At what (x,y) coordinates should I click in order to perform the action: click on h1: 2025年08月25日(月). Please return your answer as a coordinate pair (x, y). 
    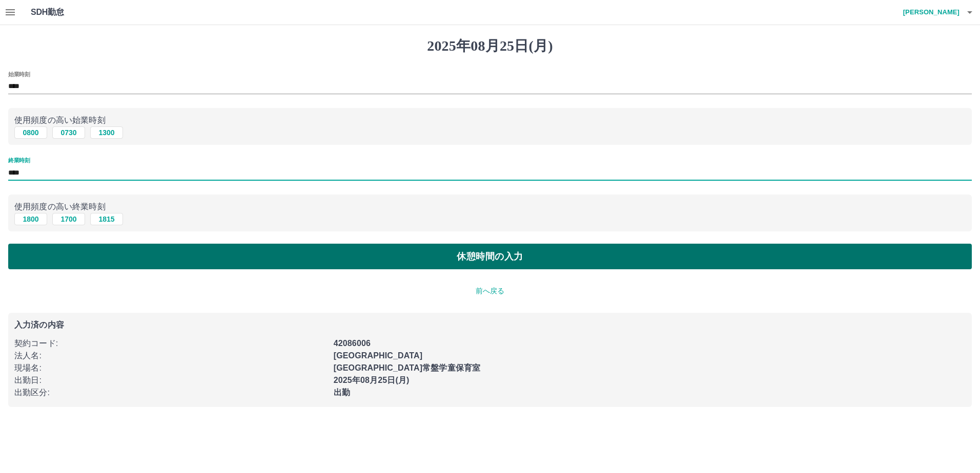
    Looking at the image, I should click on (490, 46).